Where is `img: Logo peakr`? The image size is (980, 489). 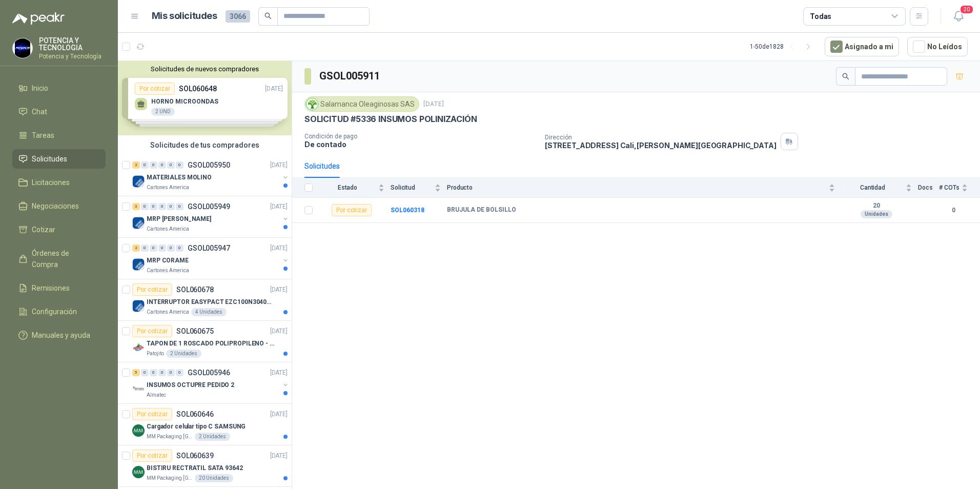
img: Logo peakr is located at coordinates (38, 18).